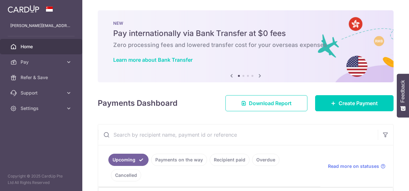 This screenshot has width=409, height=191. What do you see at coordinates (153, 60) in the screenshot?
I see `a: Learn more about Bank Transfer` at bounding box center [153, 60].